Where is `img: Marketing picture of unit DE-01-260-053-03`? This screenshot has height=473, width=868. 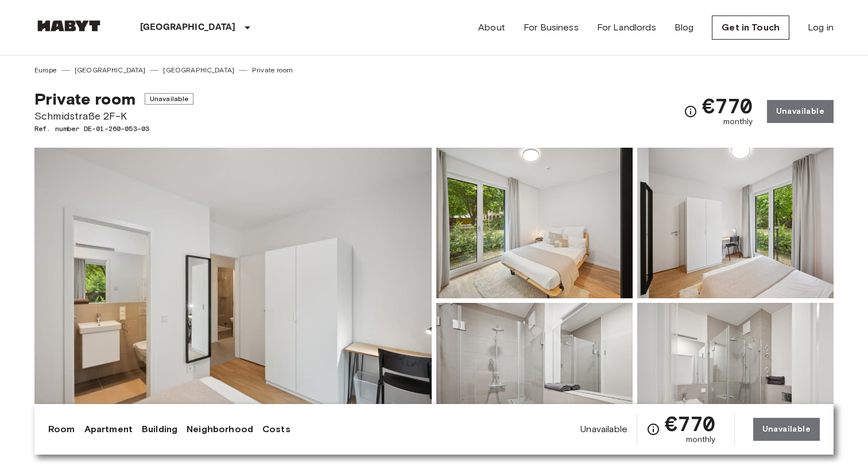 img: Marketing picture of unit DE-01-260-053-03 is located at coordinates (233, 300).